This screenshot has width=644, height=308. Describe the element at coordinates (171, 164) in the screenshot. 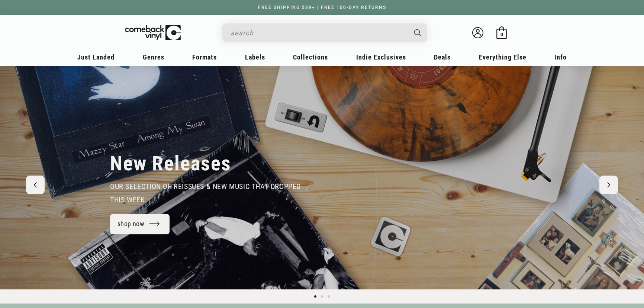

I see `h2: New Releases` at that location.